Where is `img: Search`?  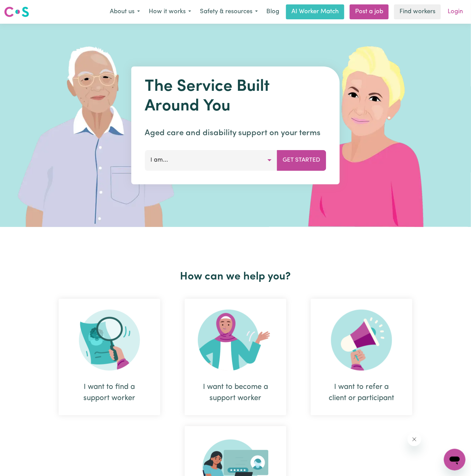
img: Search is located at coordinates (109, 340).